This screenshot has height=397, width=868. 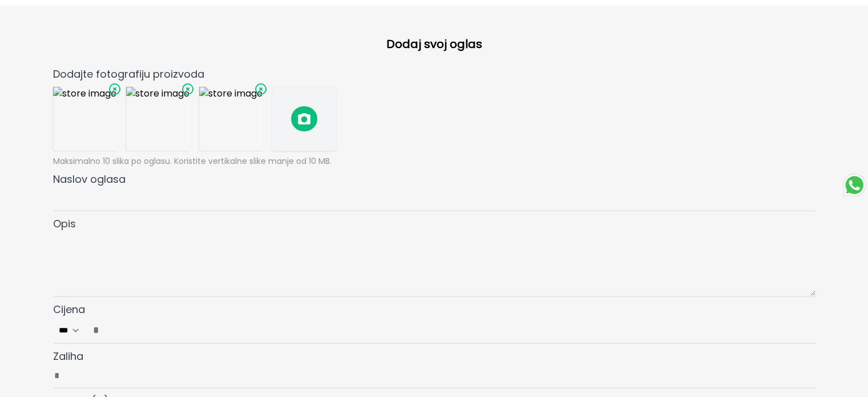 What do you see at coordinates (70, 330) in the screenshot?
I see `select: Cijena` at bounding box center [70, 330].